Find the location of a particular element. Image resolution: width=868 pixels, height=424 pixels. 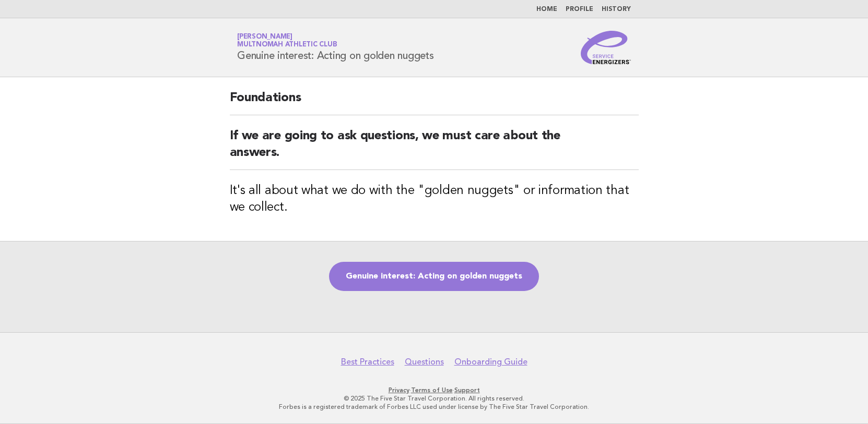

a: Support is located at coordinates (467, 390).